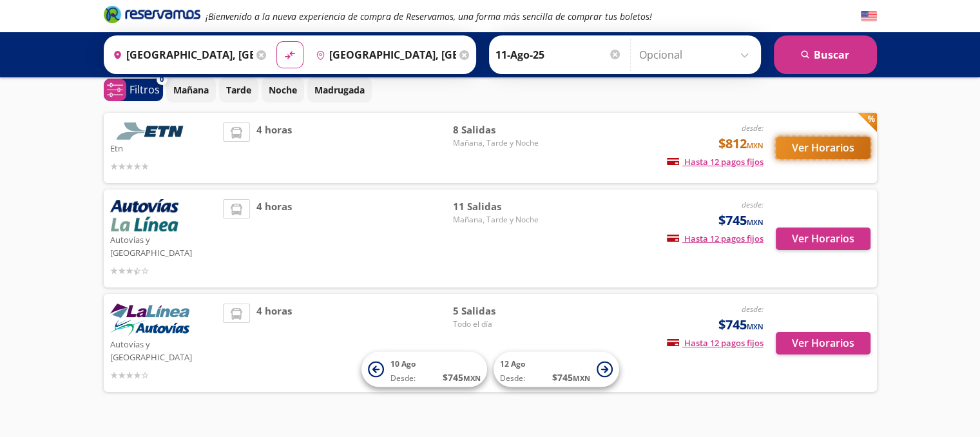  I want to click on span: $812, so click(741, 144).